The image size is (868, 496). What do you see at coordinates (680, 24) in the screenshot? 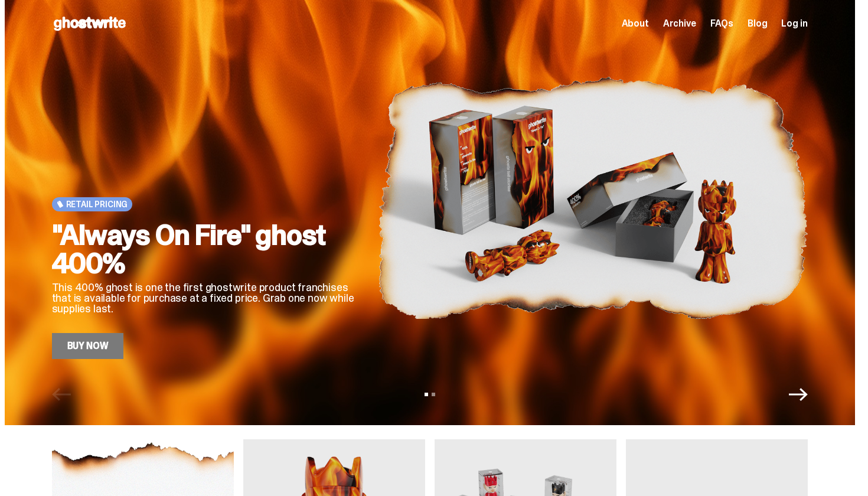
I see `span: Archive` at bounding box center [680, 24].